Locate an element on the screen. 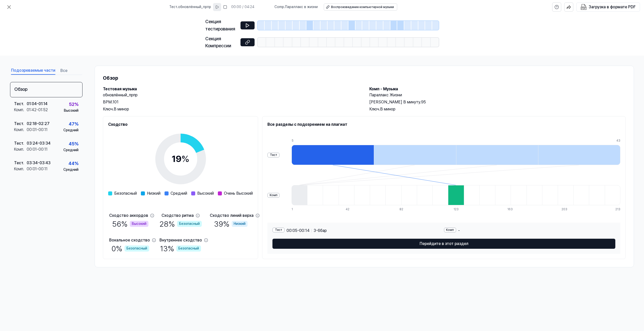 Image resolution: width=644 pixels, height=331 pixels. ya-tr-span: Секция тестирования is located at coordinates (220, 25).